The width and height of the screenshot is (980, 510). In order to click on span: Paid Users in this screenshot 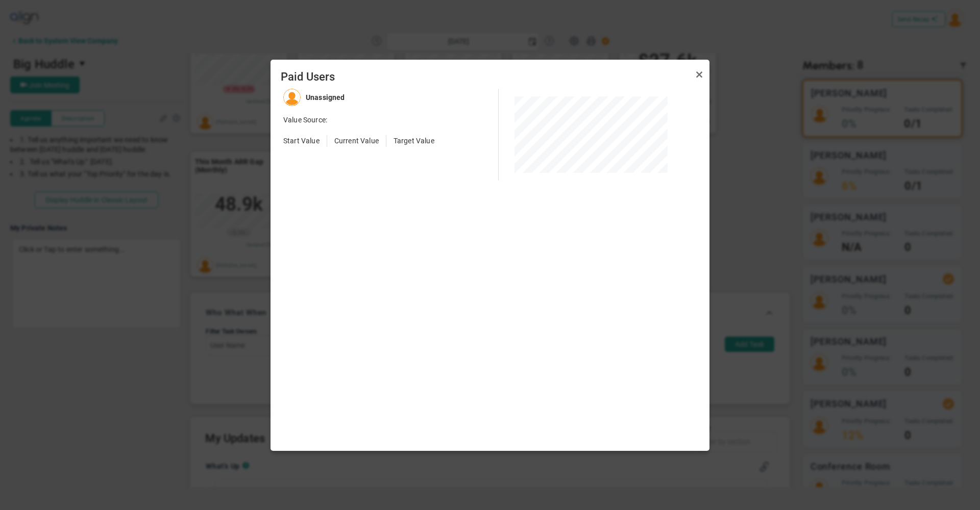, I will do `click(490, 77)`.